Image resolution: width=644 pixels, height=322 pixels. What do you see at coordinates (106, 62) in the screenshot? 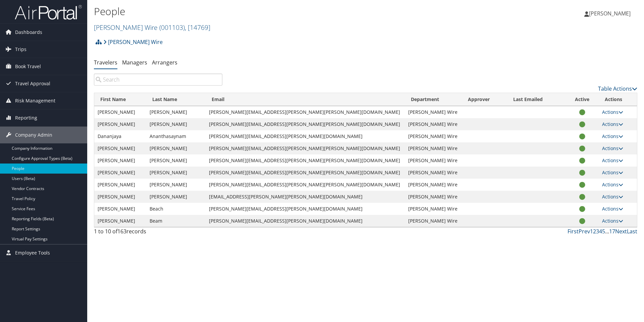
I see `a: Travelers` at bounding box center [106, 62].